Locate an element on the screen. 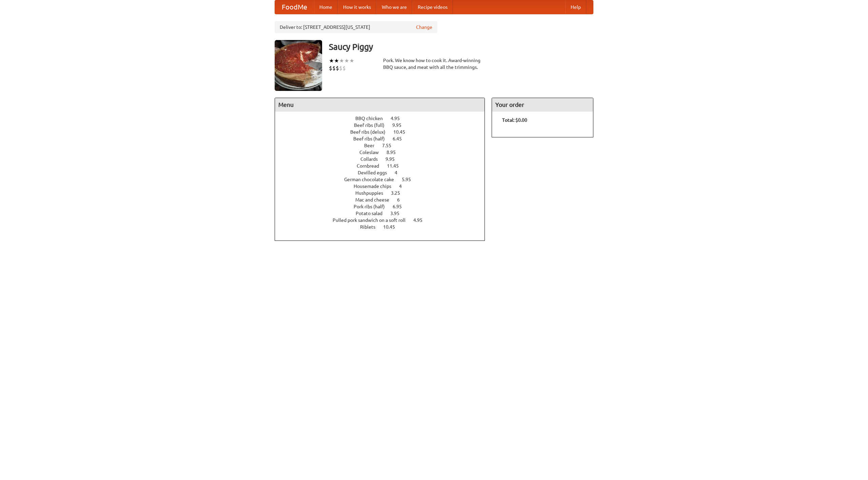 The width and height of the screenshot is (868, 480). span: 3.25 is located at coordinates (399, 193).